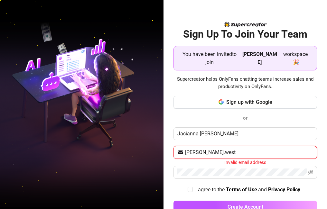 The image size is (327, 209). Describe the element at coordinates (311, 173) in the screenshot. I see `span: eye-invisible` at that location.